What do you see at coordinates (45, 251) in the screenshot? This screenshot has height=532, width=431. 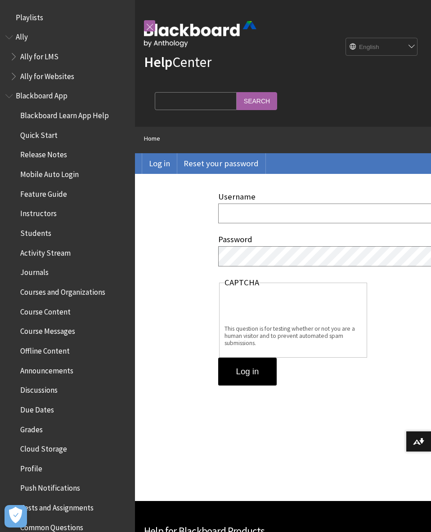 I see `span: Activity Stream` at bounding box center [45, 251].